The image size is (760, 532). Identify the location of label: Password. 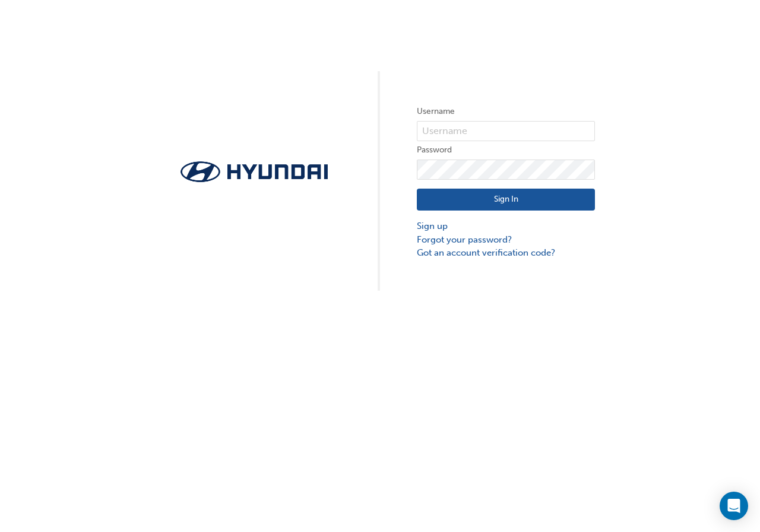
(506, 150).